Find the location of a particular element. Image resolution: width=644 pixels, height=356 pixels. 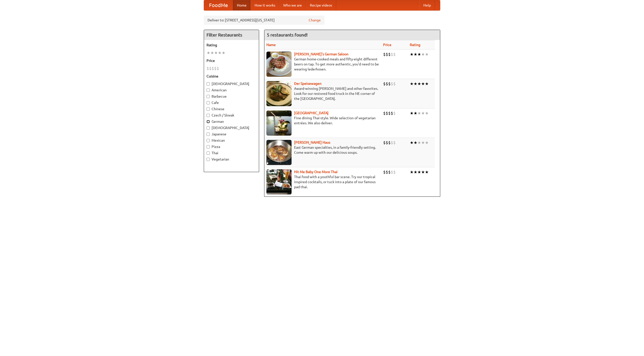

input: Thai is located at coordinates (208, 153).